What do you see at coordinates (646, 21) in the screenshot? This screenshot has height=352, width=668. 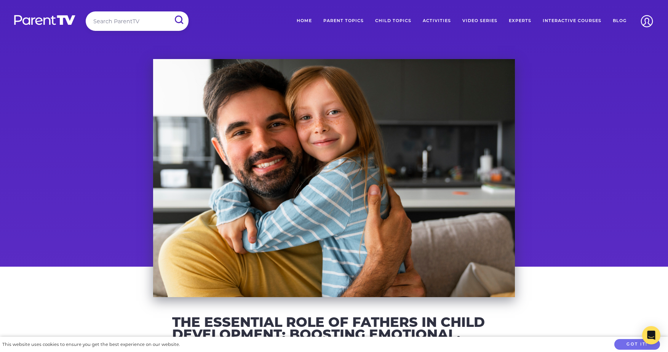 I see `img: Account` at bounding box center [646, 21].